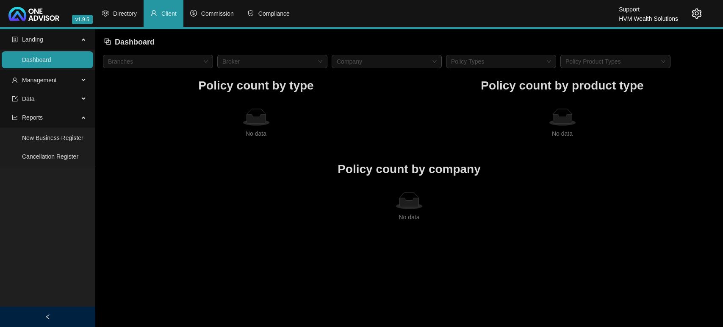 Image resolution: width=723 pixels, height=327 pixels. I want to click on span: dollar, so click(194, 13).